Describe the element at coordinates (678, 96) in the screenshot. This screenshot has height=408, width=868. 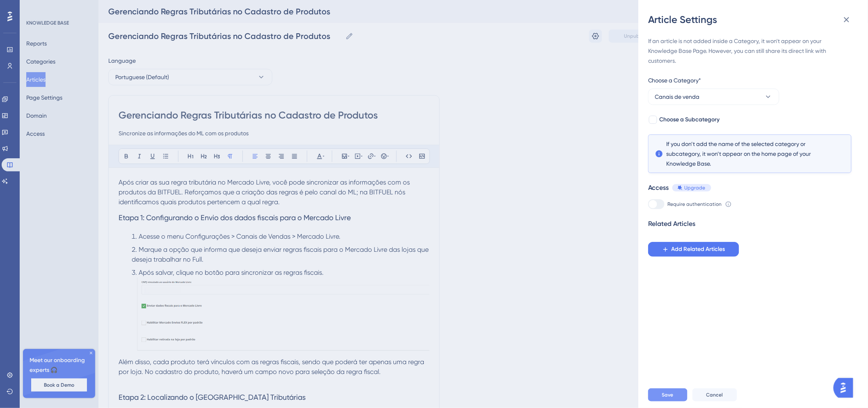
I see `span: Canais de venda` at that location.